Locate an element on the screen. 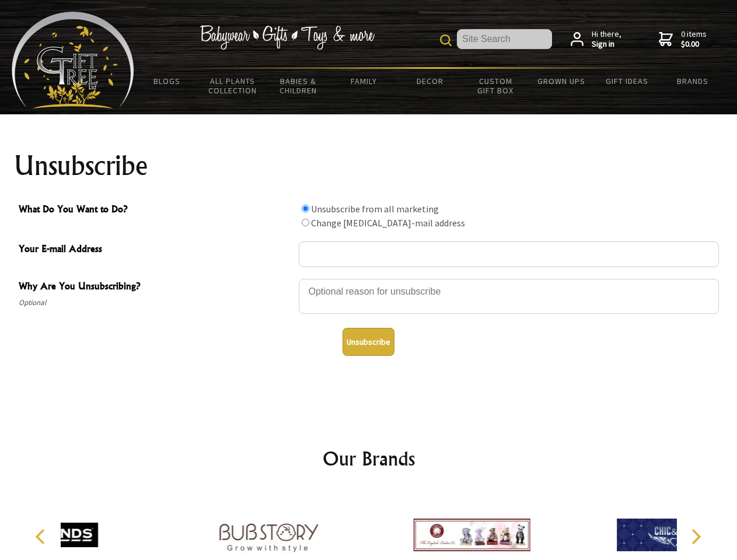 The height and width of the screenshot is (560, 737). strong: $0.00 is located at coordinates (694, 44).